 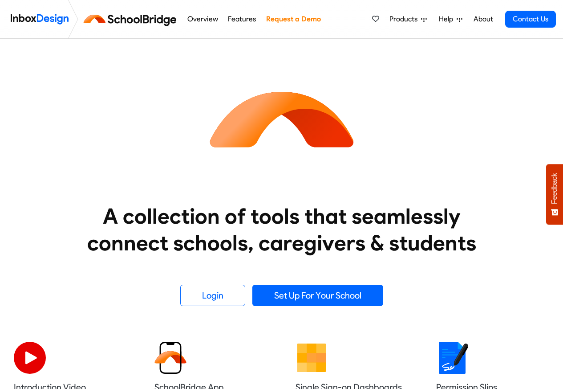 I want to click on img: schoolbridge logo, so click(x=132, y=19).